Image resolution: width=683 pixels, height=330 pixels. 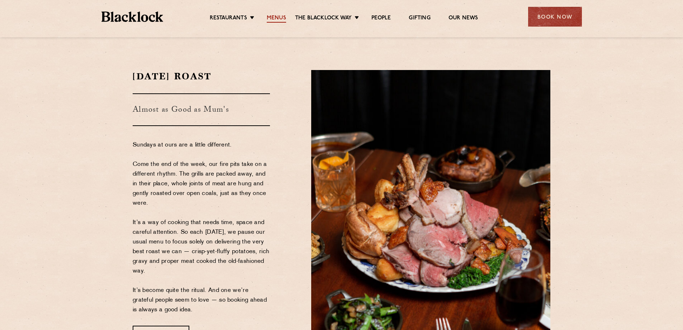 I want to click on a: Restaurants, so click(x=228, y=19).